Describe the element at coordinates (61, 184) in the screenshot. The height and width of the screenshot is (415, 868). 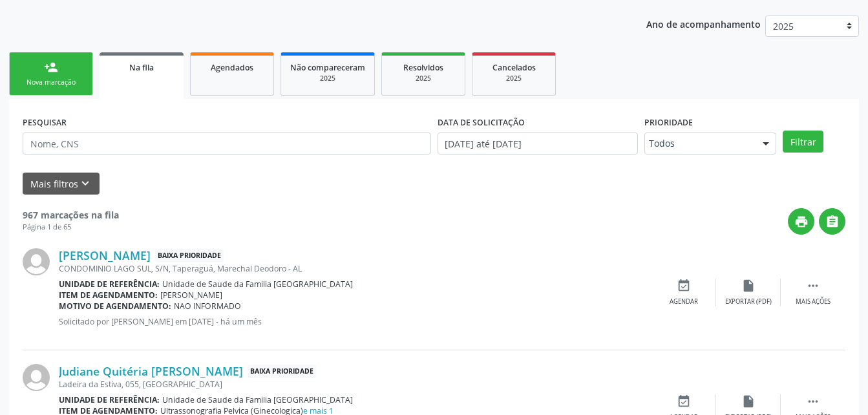
I see `button: Mais filtroskeyboard_arrow_down` at that location.